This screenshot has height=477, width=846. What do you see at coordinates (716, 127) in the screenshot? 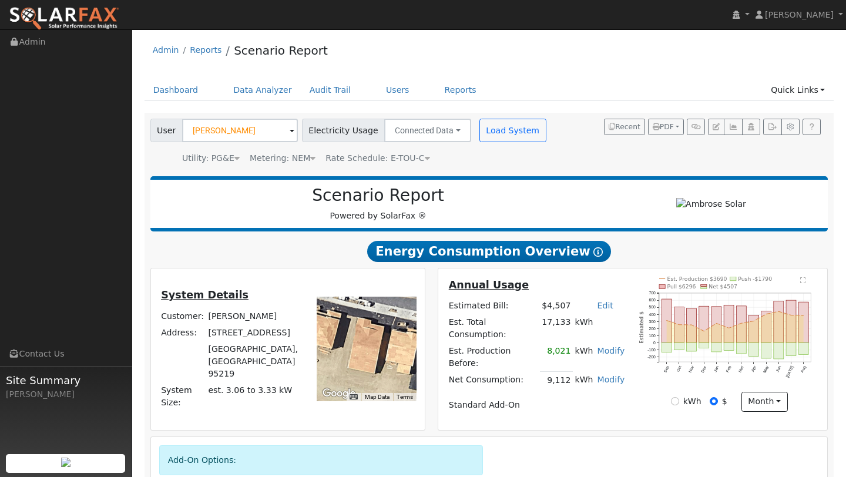
I see `button: Edit User` at bounding box center [716, 127].